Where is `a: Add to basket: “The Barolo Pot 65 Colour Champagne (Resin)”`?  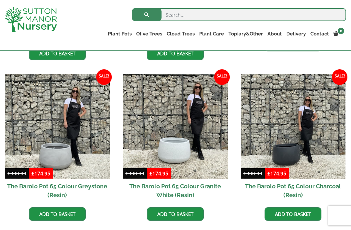 a: Add to basket: “The Barolo Pot 65 Colour Champagne (Resin)” is located at coordinates (57, 53).